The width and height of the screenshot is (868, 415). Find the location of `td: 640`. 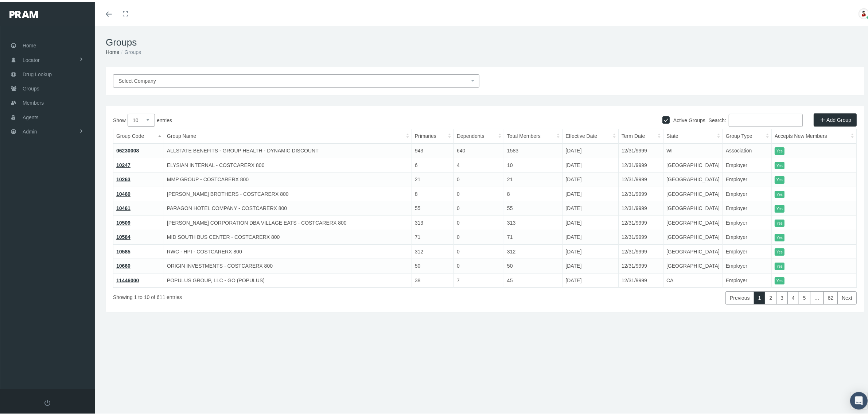

td: 640 is located at coordinates (479, 149).